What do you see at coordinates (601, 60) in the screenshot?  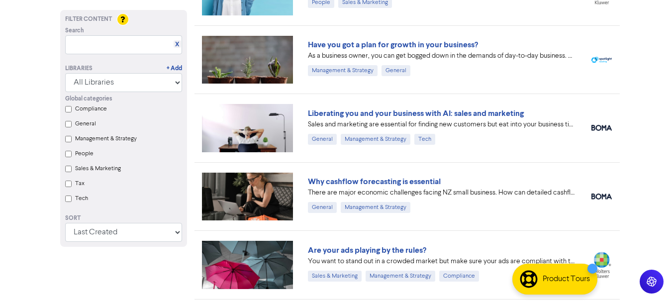 I see `img: spotlight` at bounding box center [601, 60].